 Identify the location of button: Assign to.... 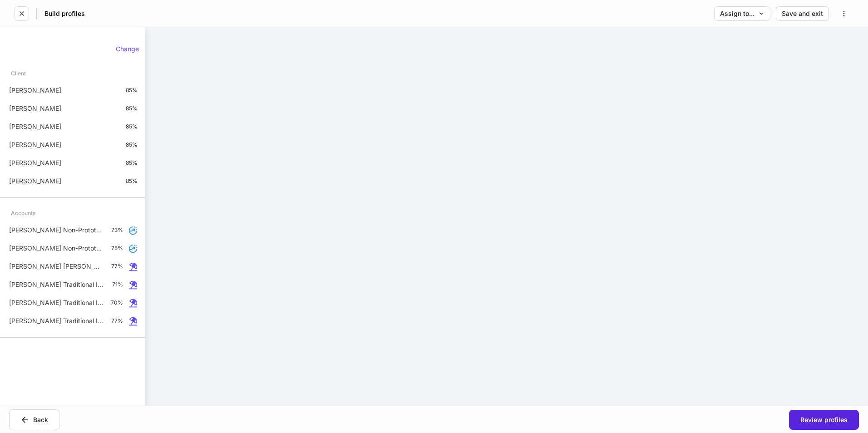
(742, 13).